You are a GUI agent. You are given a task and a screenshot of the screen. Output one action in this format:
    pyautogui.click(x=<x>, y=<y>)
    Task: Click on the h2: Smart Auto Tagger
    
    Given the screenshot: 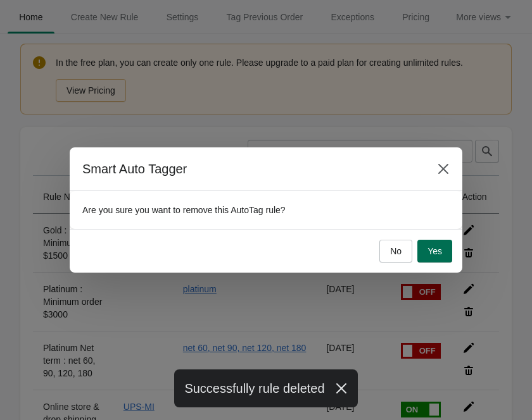 What is the action you would take?
    pyautogui.click(x=251, y=169)
    